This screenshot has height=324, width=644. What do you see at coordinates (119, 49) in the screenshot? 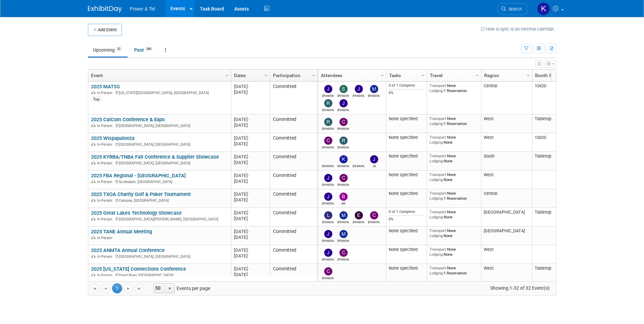
I see `span: 32` at bounding box center [119, 49].